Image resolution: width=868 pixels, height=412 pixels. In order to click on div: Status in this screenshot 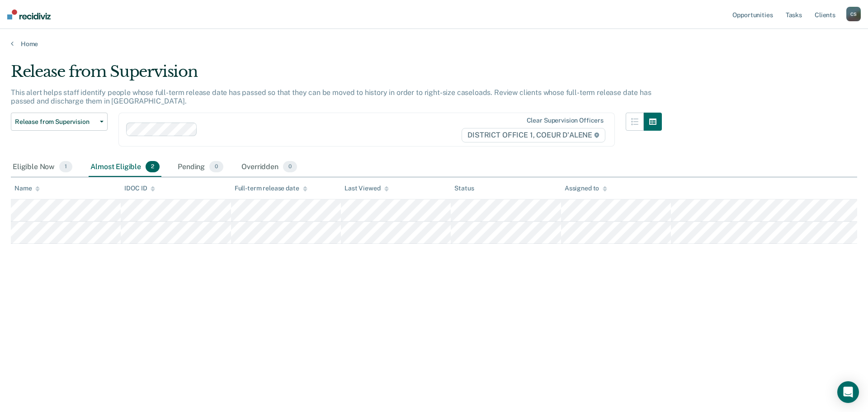, I will do `click(464, 188)`.